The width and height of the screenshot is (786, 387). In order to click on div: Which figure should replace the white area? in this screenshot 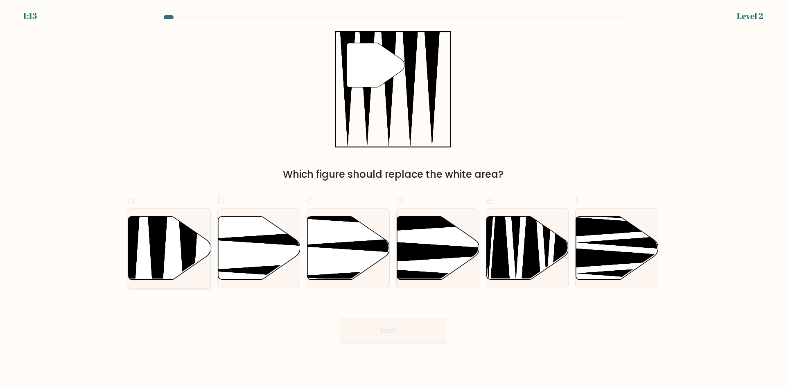, I will do `click(393, 174)`.